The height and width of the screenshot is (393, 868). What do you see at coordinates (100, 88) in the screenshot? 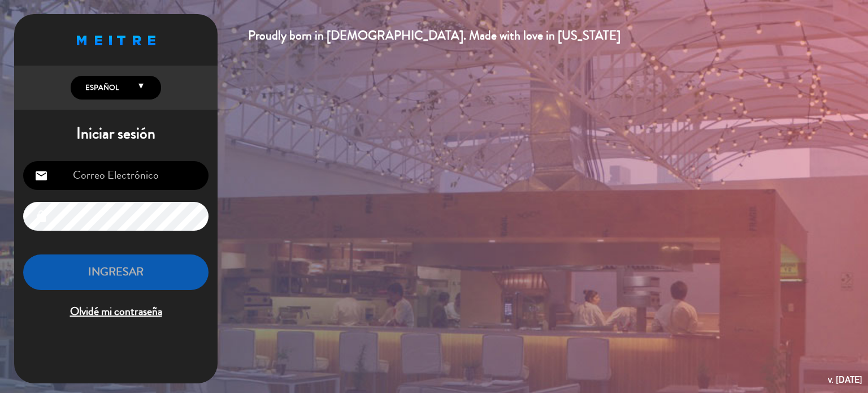
I see `span: Español` at bounding box center [100, 88].